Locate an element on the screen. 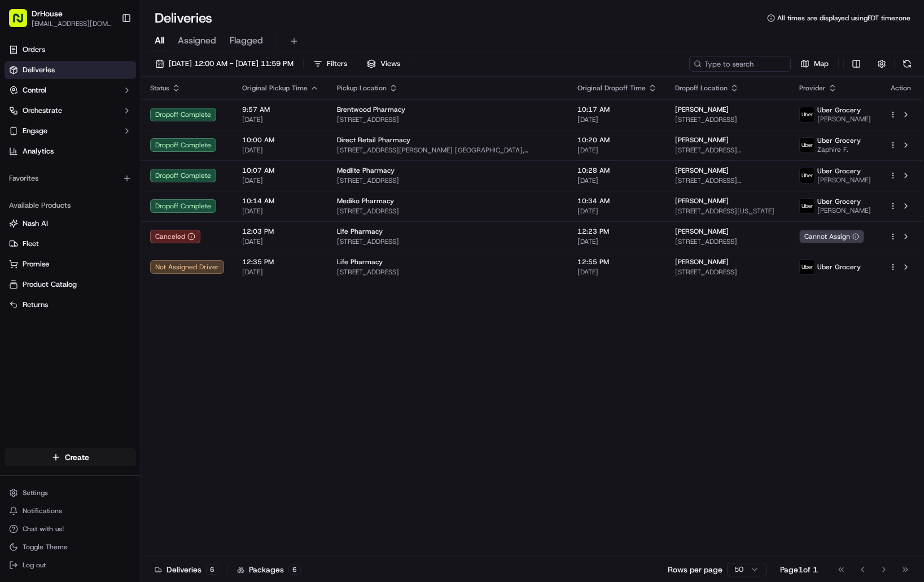 This screenshot has height=582, width=924. button: Cannot Assign is located at coordinates (832, 236).